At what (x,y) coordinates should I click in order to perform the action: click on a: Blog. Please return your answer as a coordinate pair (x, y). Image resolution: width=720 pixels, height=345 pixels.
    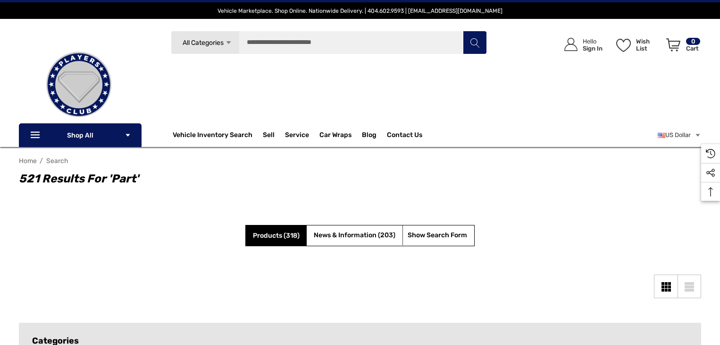
    Looking at the image, I should click on (369, 136).